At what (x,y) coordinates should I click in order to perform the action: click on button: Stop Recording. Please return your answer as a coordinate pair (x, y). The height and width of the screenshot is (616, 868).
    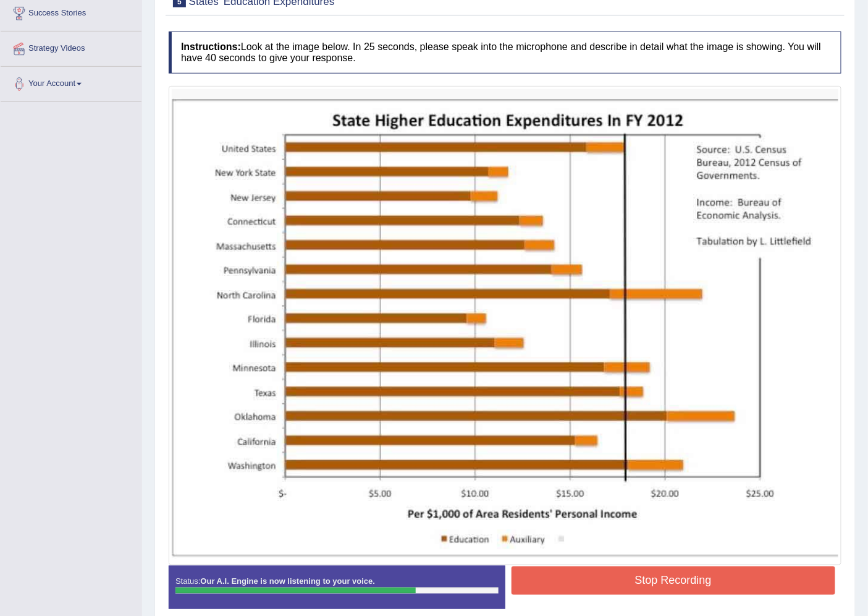
    Looking at the image, I should click on (673, 580).